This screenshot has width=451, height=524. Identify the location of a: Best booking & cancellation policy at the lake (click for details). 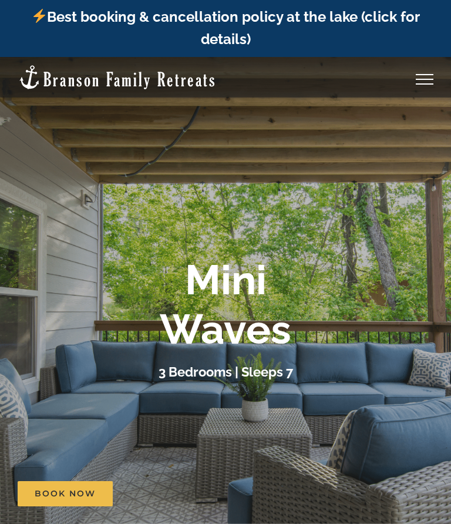
(225, 28).